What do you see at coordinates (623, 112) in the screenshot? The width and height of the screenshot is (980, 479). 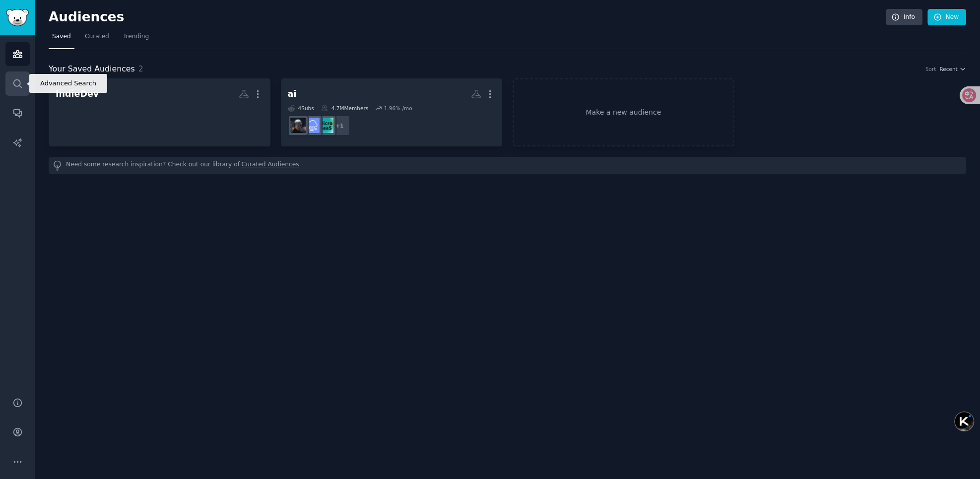 I see `a: Make a new audience` at bounding box center [623, 112].